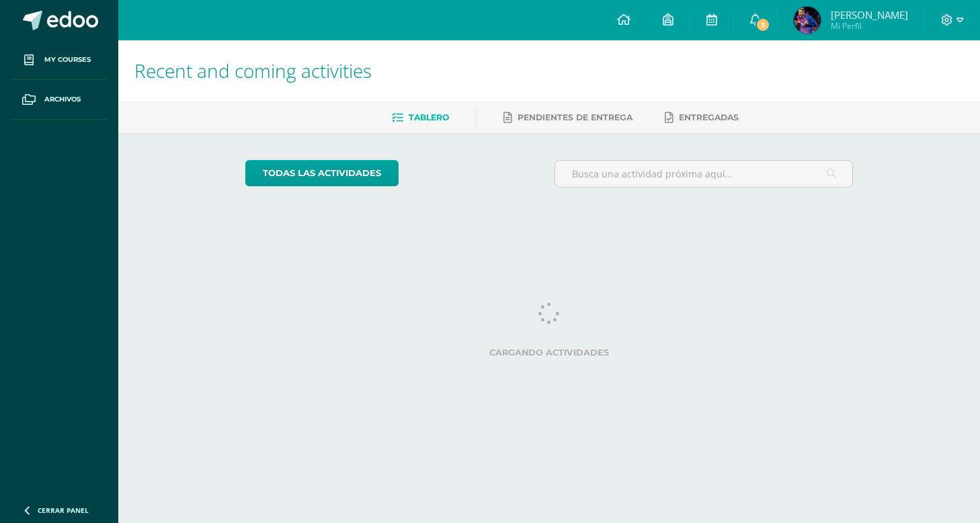 The width and height of the screenshot is (980, 523). Describe the element at coordinates (322, 173) in the screenshot. I see `a: todas las Actividades` at that location.